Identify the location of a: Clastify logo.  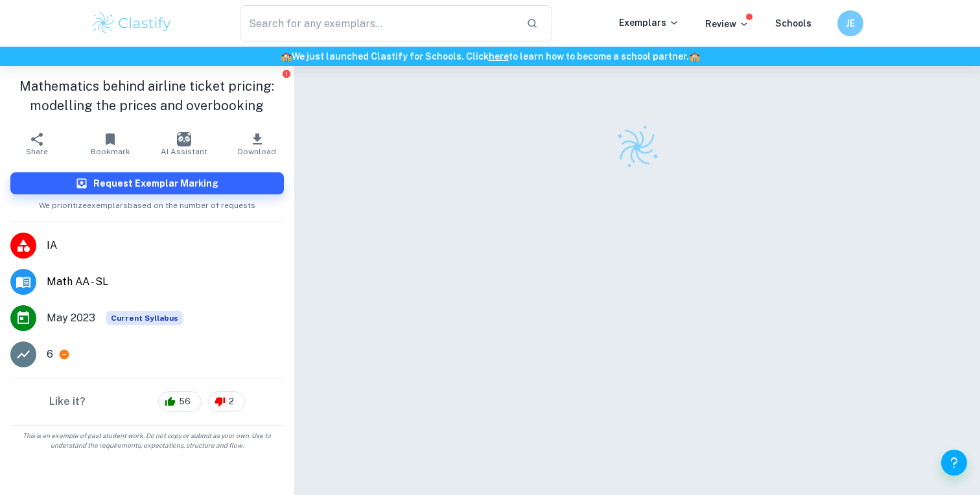
(131, 23).